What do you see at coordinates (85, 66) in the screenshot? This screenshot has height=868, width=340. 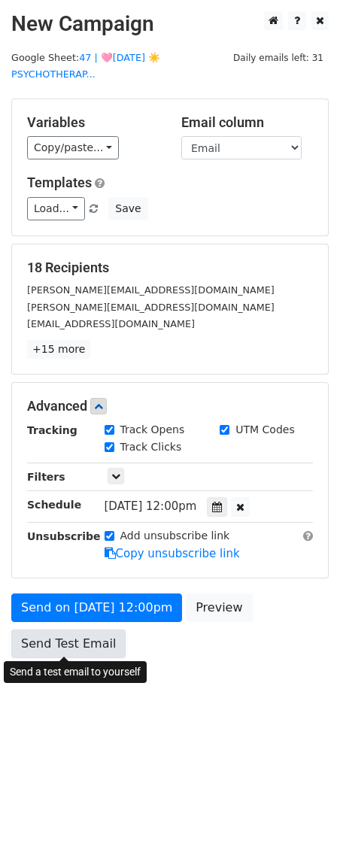 I see `small: Google Sheet:` at bounding box center [85, 66].